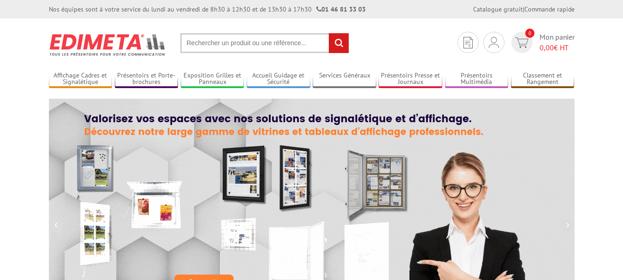 The height and width of the screenshot is (280, 623). I want to click on a: Présentoirs et Porte-brochures, so click(147, 79).